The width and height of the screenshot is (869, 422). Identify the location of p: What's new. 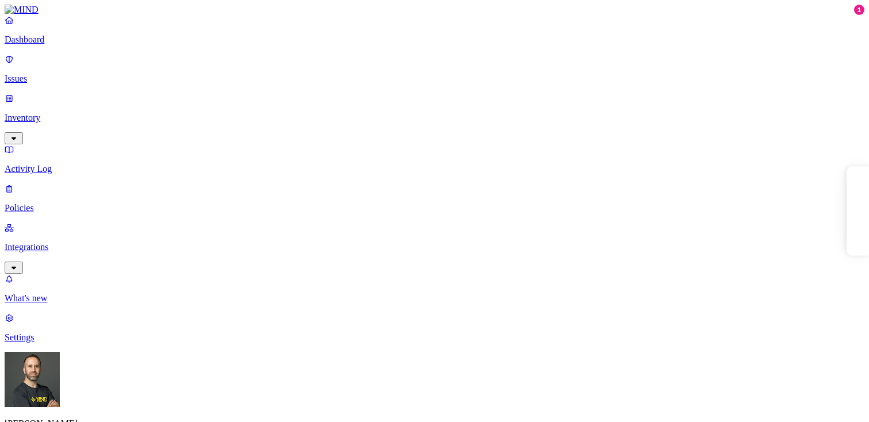
(434, 298).